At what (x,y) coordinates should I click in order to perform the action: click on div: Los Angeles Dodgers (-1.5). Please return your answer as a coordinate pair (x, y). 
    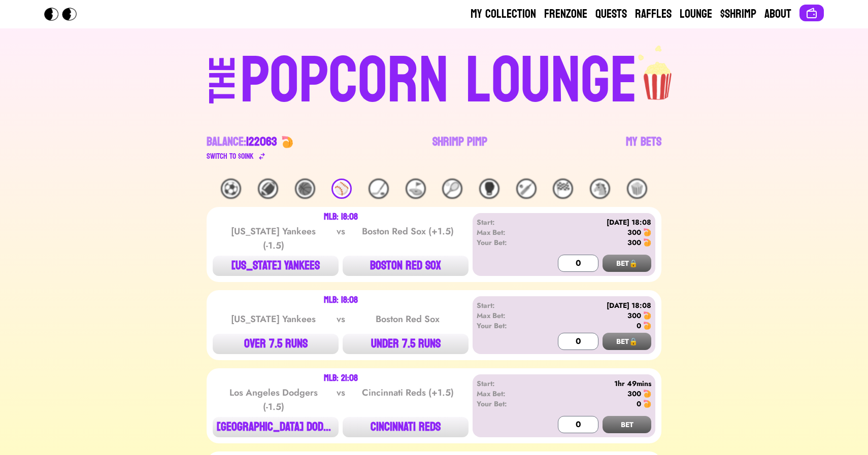
    Looking at the image, I should click on (274, 400).